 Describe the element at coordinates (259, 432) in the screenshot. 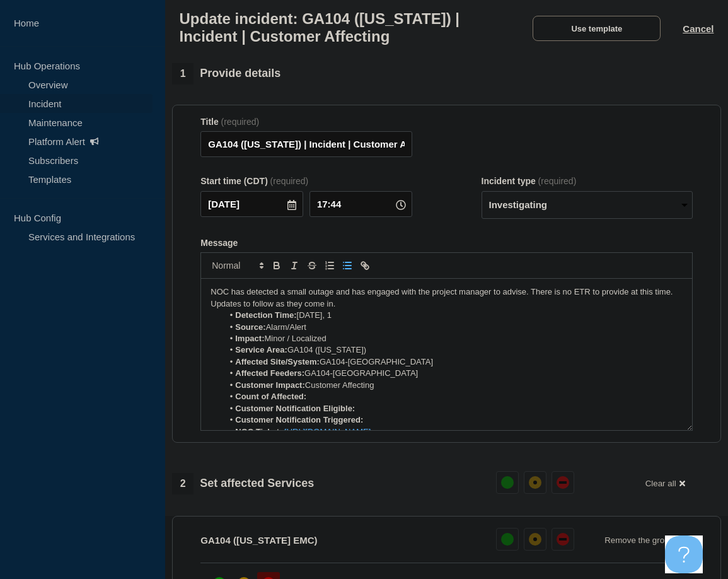

I see `strong: NOC Ticket:` at that location.